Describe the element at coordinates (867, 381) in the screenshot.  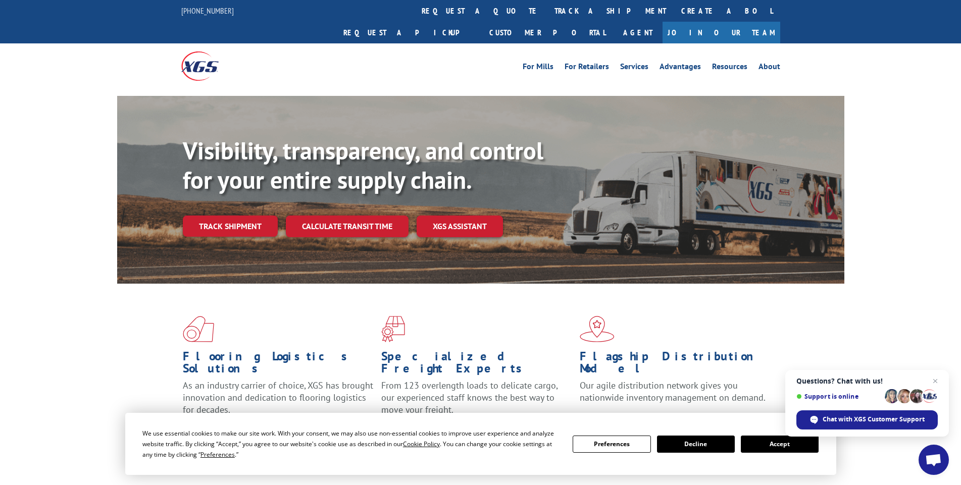
I see `span: Questions? Chat with us!` at that location.